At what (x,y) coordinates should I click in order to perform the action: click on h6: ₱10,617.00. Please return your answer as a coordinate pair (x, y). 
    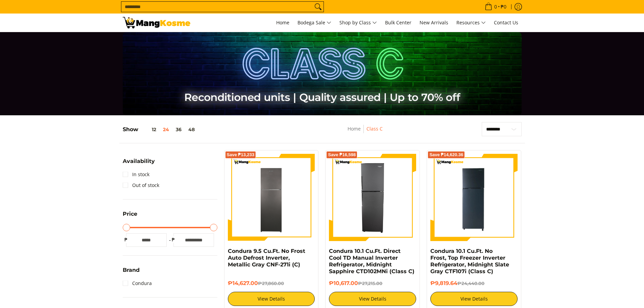
    Looking at the image, I should click on (373, 283).